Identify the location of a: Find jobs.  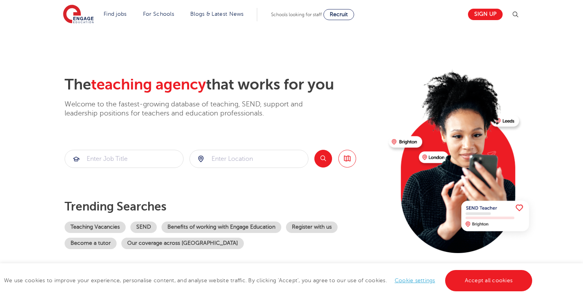
(115, 14).